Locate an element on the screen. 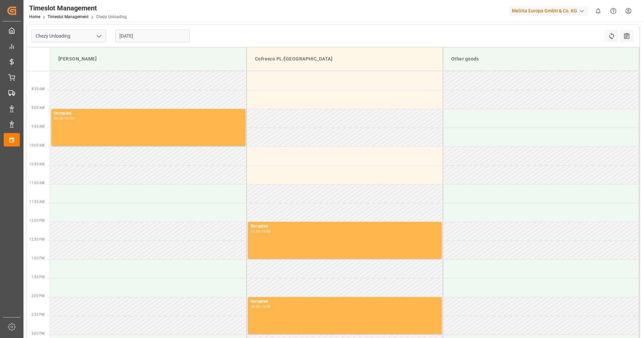 Image resolution: width=644 pixels, height=338 pixels. input: Type to search/select is located at coordinates (69, 36).